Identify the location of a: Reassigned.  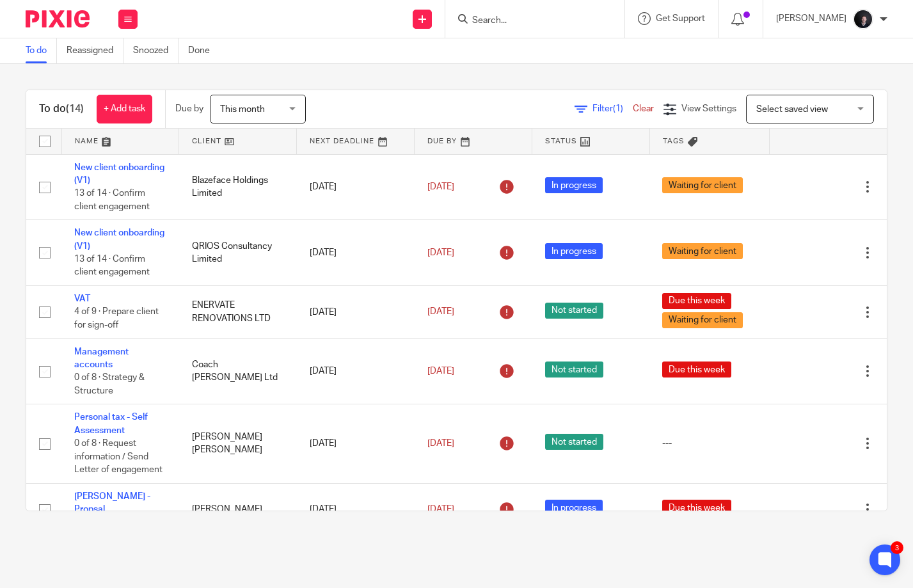
(95, 50).